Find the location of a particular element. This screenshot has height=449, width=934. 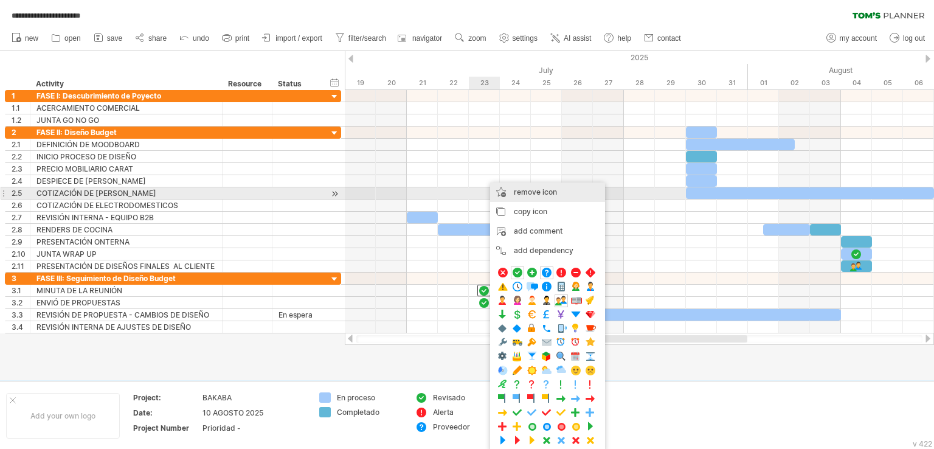

a: help is located at coordinates (618, 38).